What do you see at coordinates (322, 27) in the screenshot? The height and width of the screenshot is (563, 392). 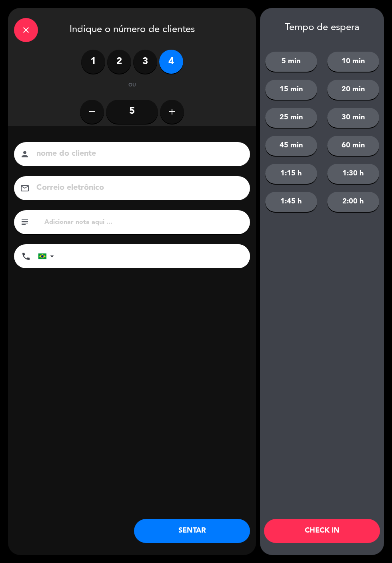 I see `div: Tempo de espera` at bounding box center [322, 27].